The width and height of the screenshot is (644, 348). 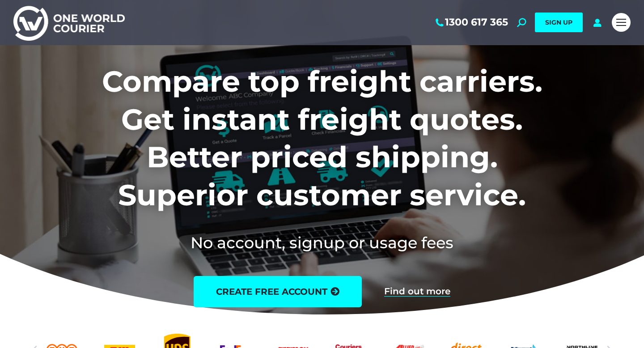 I want to click on a: create free account, so click(x=278, y=292).